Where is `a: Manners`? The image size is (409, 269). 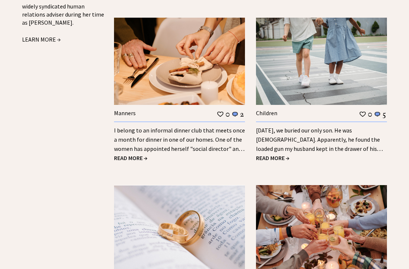 a: Manners is located at coordinates (125, 113).